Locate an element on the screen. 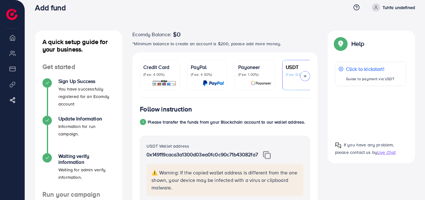  p: Information for run campaign. is located at coordinates (87, 130).